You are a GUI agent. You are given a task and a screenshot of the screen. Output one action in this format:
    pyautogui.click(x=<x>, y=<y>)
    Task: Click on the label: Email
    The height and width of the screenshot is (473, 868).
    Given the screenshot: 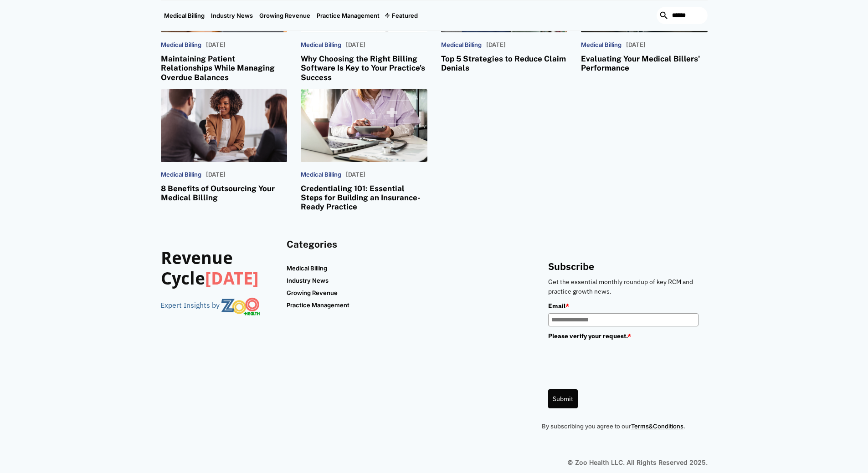 What is the action you would take?
    pyautogui.click(x=623, y=306)
    